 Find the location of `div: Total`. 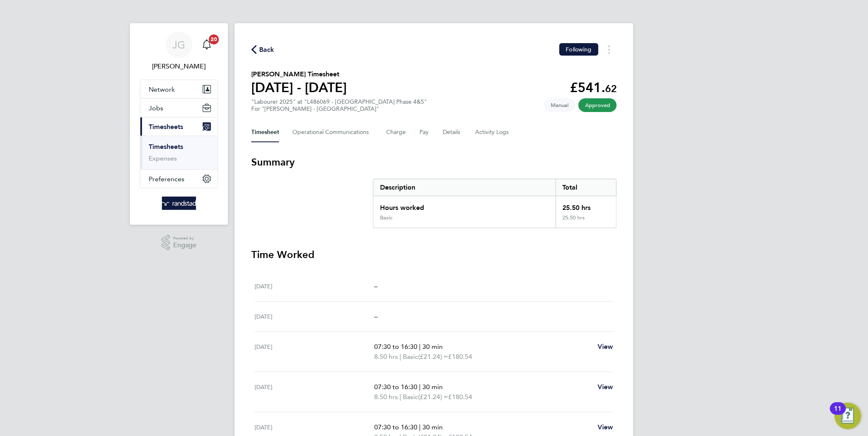

div: Total is located at coordinates (586, 188).